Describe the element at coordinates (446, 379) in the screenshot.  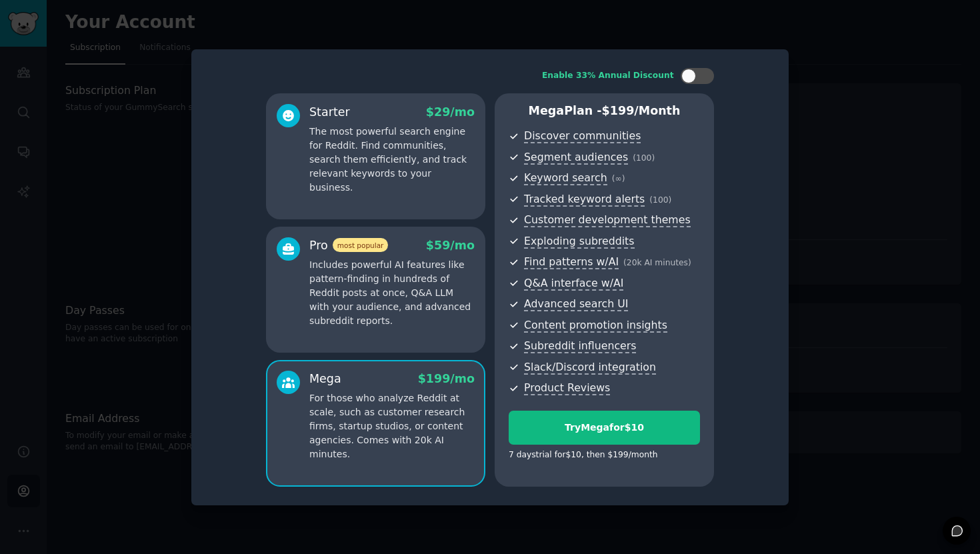
I see `span: $ 199 /mo` at that location.